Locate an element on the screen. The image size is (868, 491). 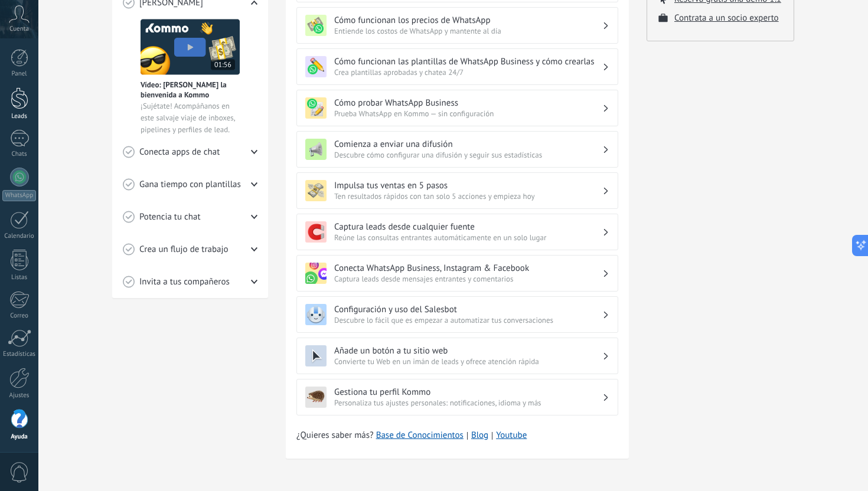
span: Conecta apps de chat is located at coordinates (179, 152).